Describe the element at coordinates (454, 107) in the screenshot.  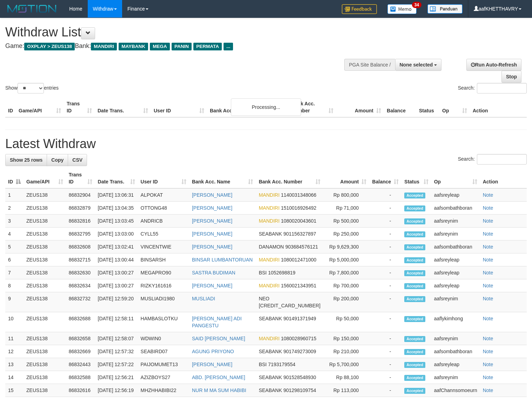
I see `th: Op` at that location.